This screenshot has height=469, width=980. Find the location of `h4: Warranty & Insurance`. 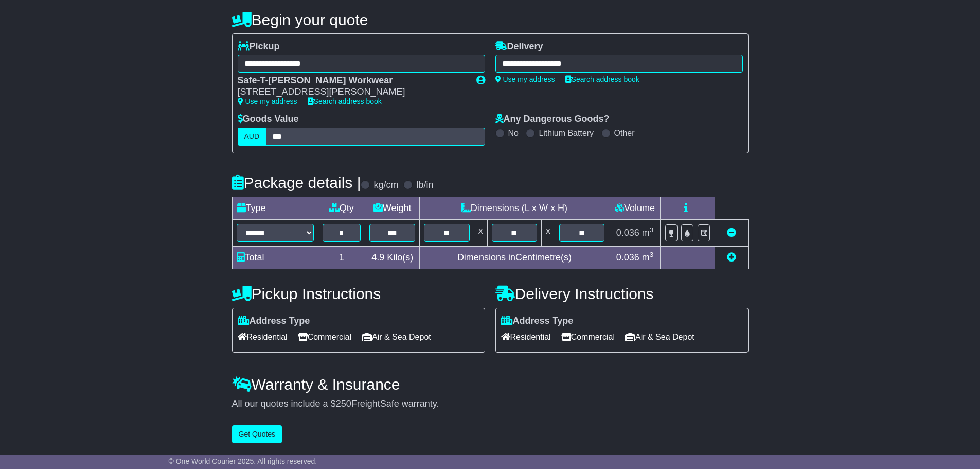

h4: Warranty & Insurance is located at coordinates (490, 384).